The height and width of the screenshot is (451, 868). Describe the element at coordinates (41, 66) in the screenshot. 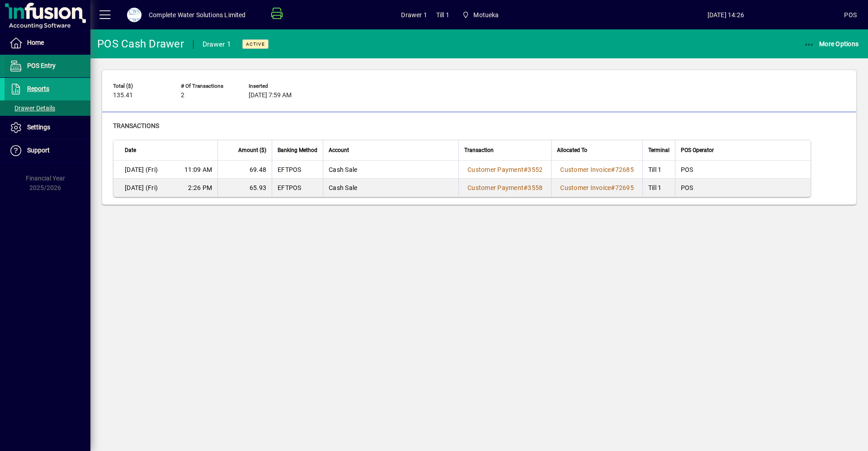

I see `span: POS Entry` at that location.